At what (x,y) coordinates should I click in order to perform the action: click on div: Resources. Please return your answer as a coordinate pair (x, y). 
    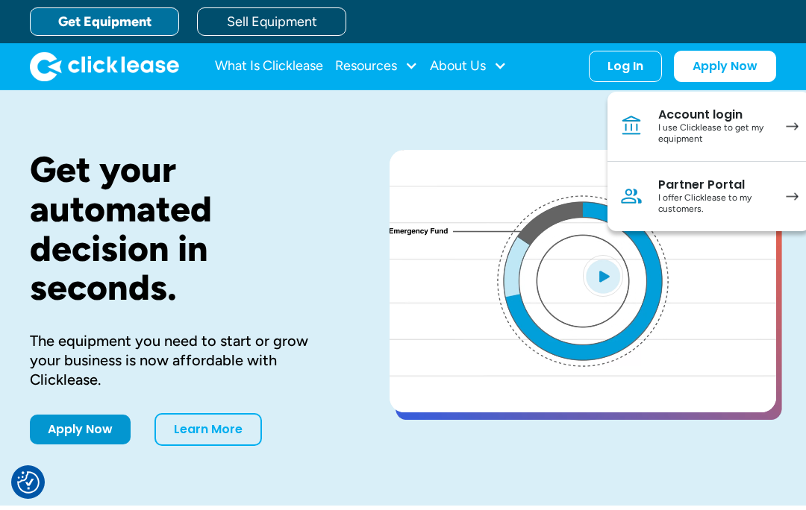
    Looking at the image, I should click on (376, 66).